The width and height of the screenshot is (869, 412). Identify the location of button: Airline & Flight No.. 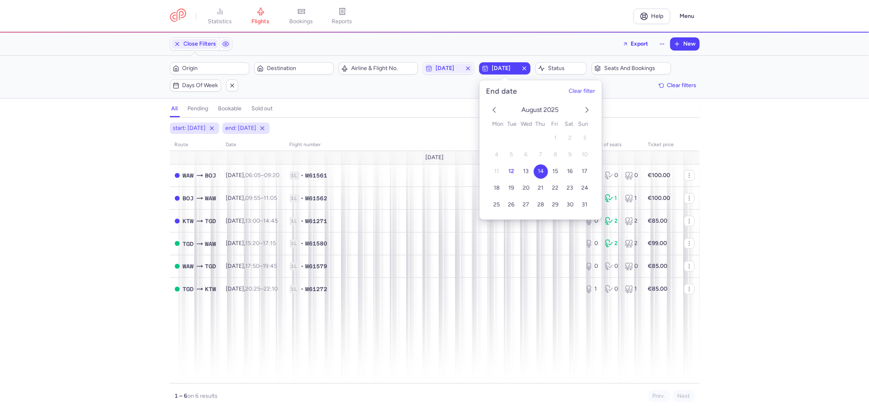
(378, 68).